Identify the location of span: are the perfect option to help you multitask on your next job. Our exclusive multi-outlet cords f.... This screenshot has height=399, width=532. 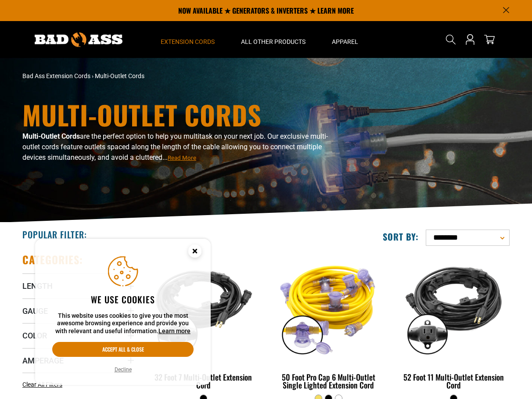
(175, 146).